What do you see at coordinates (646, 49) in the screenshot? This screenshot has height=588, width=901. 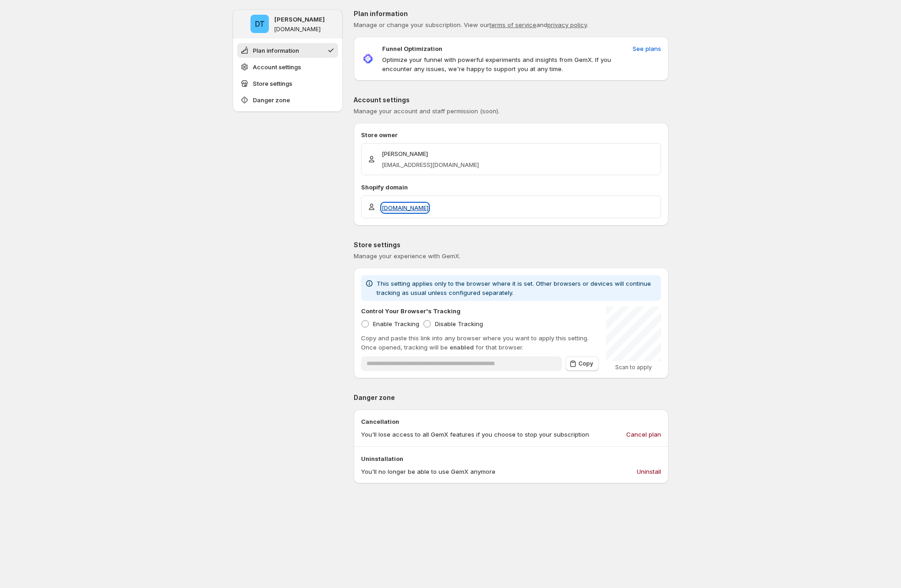 I see `button: See plans` at bounding box center [646, 49].